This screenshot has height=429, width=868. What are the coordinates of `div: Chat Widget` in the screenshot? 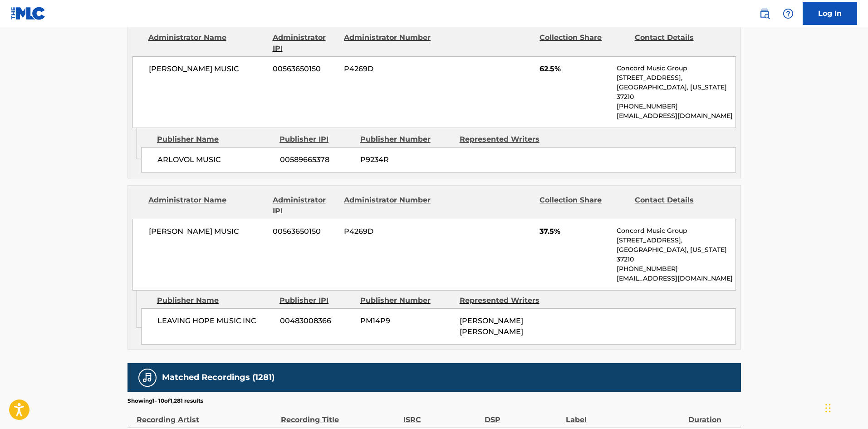 It's located at (845, 407).